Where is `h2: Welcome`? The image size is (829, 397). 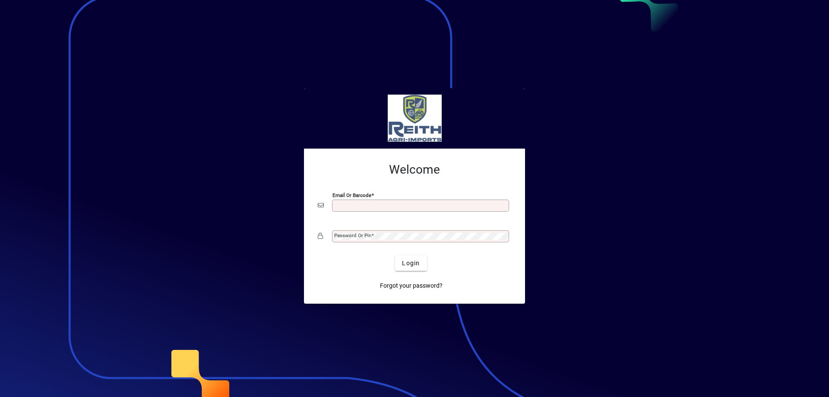
h2: Welcome is located at coordinates (414, 170).